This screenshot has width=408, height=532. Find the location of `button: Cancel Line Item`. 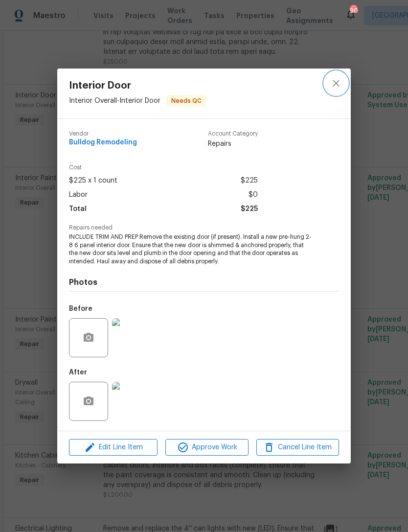

button: Cancel Line Item is located at coordinates (298, 447).